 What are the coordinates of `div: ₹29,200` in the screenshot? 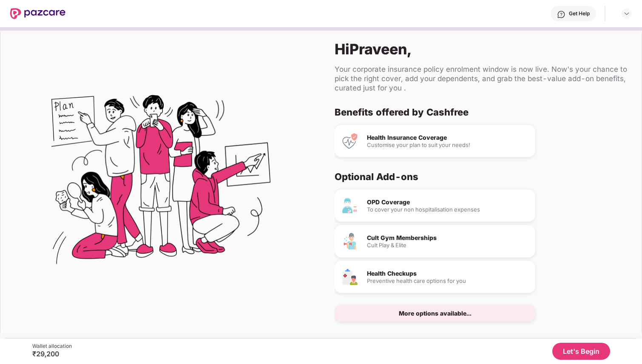 It's located at (52, 354).